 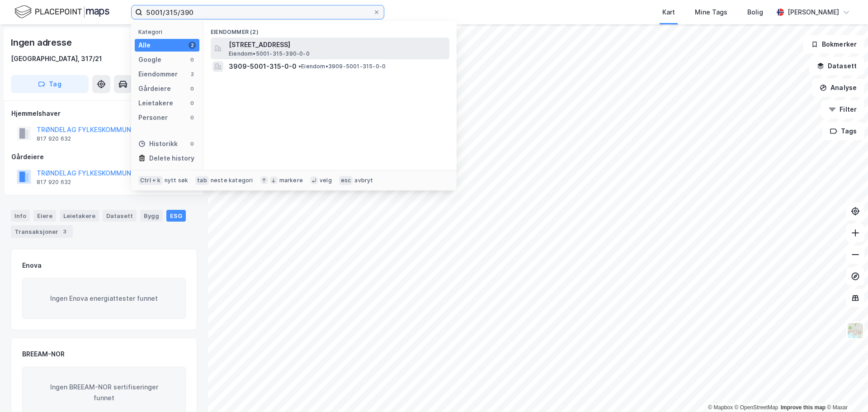 What do you see at coordinates (172, 158) in the screenshot?
I see `div: Delete history` at bounding box center [172, 158].